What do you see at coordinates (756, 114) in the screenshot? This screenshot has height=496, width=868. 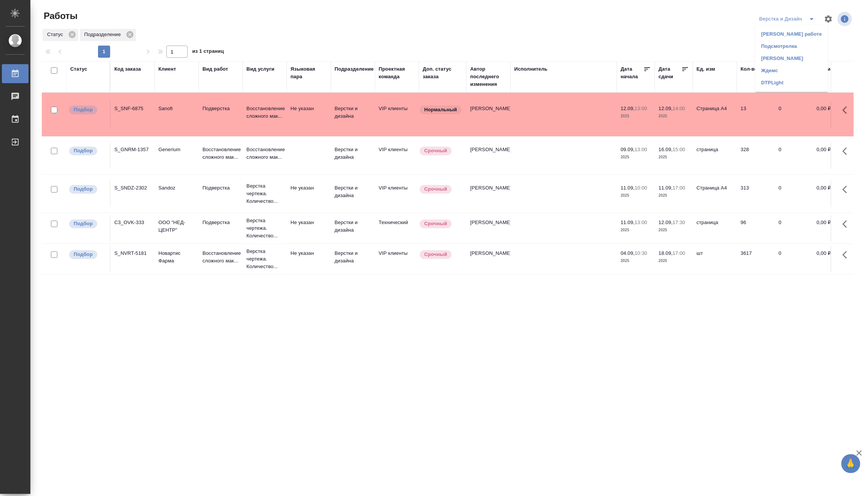 I see `td: 13` at bounding box center [756, 114].